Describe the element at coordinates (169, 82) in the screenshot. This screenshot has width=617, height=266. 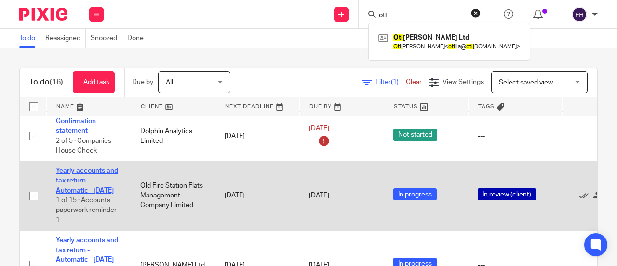
I see `span: All` at that location.